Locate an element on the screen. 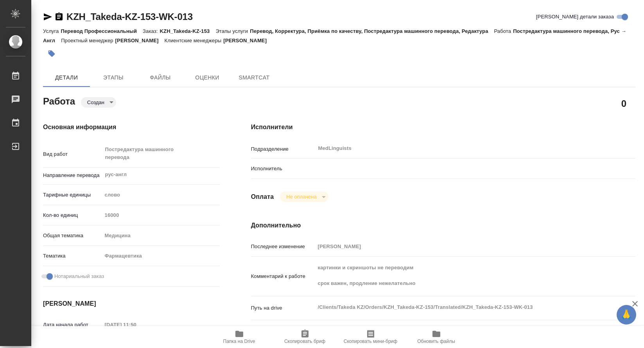 This screenshot has height=348, width=644. textarea: /Clients/Takeda KZ/Orders/KZH_Takeda-KZ-153/Translated/KZH_Takeda-KZ-153-WK-013 is located at coordinates (459, 308).